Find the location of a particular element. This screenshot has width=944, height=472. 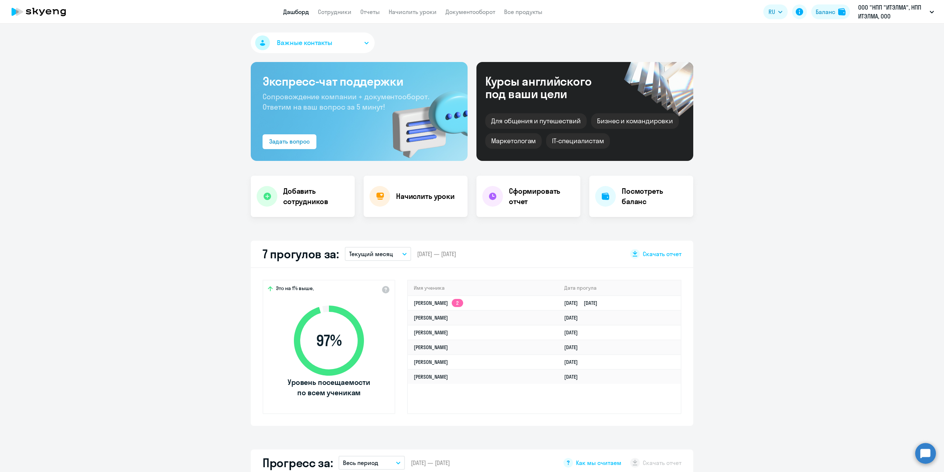

button: Балансbalance is located at coordinates (831, 12).